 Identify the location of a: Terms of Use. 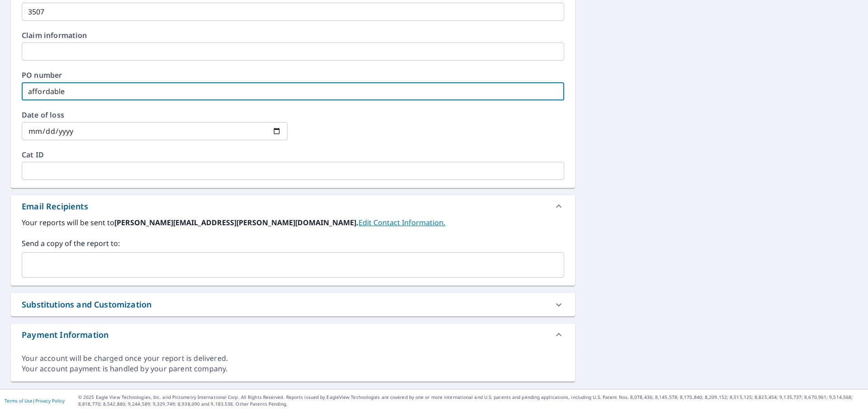
(19, 401).